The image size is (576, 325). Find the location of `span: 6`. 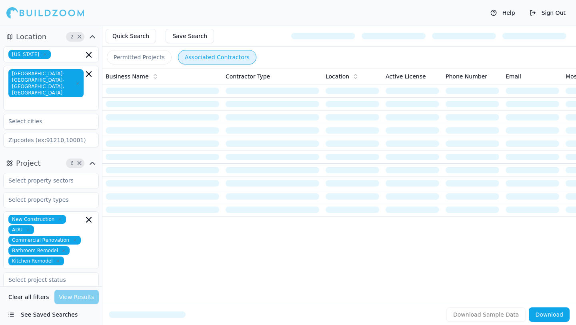

span: 6 is located at coordinates (72, 163).